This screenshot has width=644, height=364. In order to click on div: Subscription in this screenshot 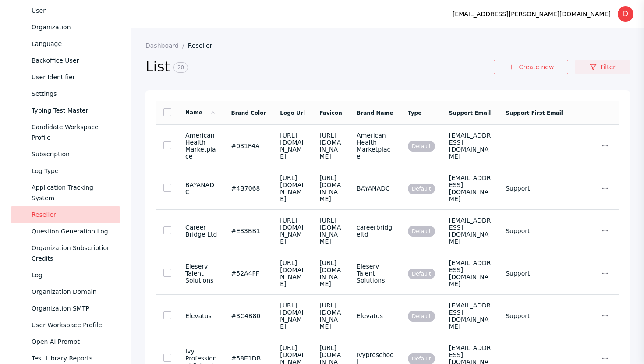, I will do `click(72, 154)`.